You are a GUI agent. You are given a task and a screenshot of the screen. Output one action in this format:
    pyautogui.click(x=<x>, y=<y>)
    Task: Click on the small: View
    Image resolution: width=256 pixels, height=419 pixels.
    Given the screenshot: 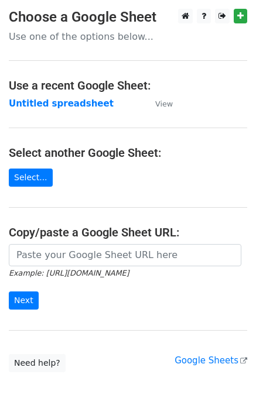 What is the action you would take?
    pyautogui.click(x=164, y=103)
    